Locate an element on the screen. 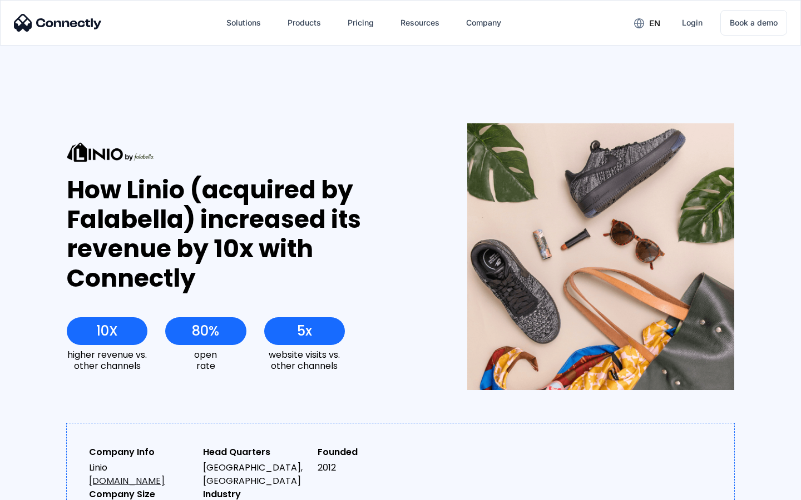  img: Connectly Logo is located at coordinates (58, 23).